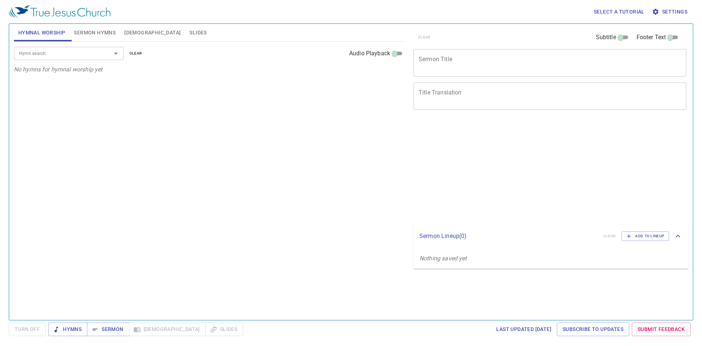 The width and height of the screenshot is (702, 346). What do you see at coordinates (593, 329) in the screenshot?
I see `a: Subscribe to Updates` at bounding box center [593, 329].